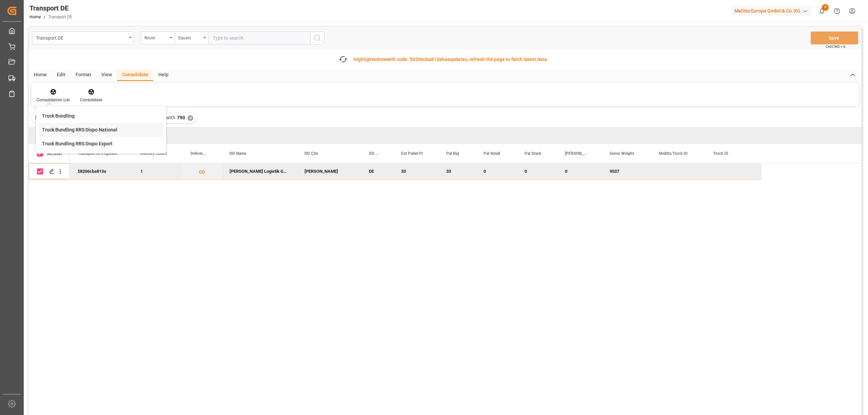 The height and width of the screenshot is (415, 868). What do you see at coordinates (622, 154) in the screenshot?
I see `span: Gross Weight` at bounding box center [622, 154].